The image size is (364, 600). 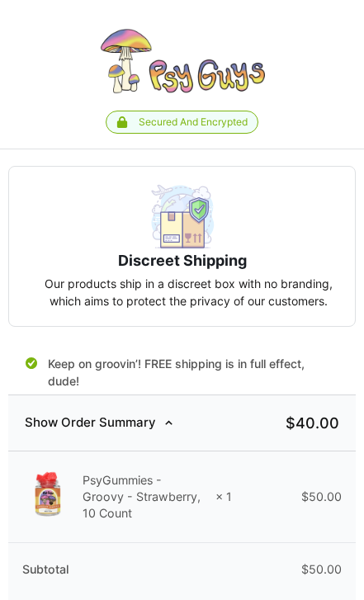 I want to click on p: Our products ship in a discreet box with no branding, which aims to protect the privacy of our cu..., so click(x=188, y=292).